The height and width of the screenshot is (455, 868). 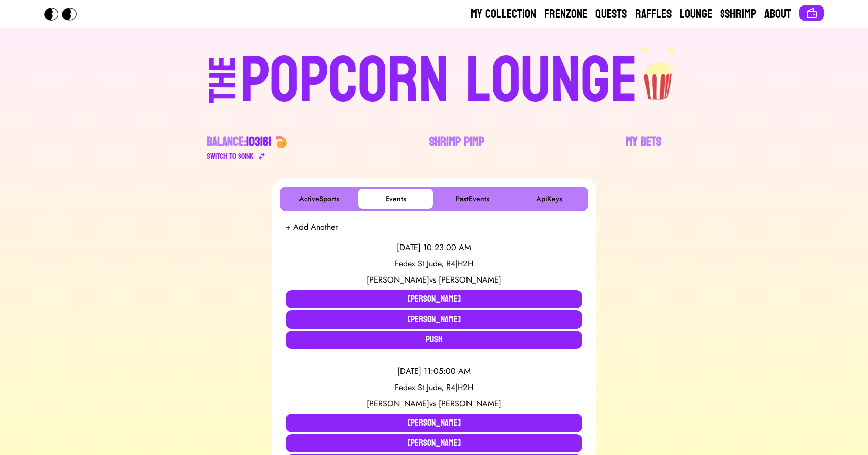 What do you see at coordinates (566, 14) in the screenshot?
I see `a: Frenzone` at bounding box center [566, 14].